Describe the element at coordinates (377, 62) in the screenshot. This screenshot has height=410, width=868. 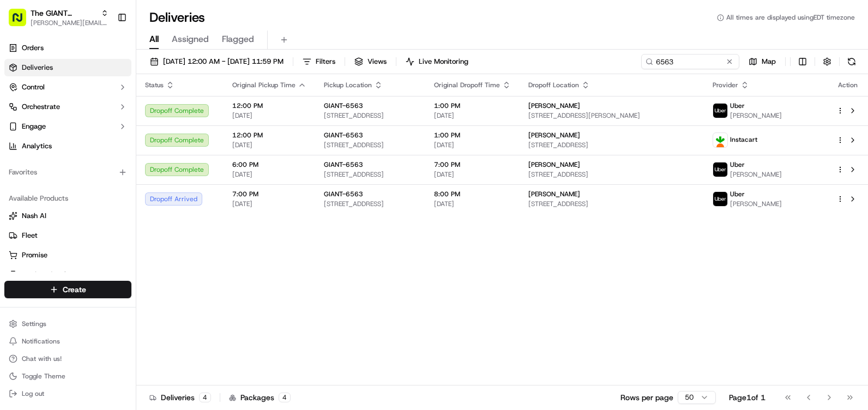
I see `span: Views` at that location.